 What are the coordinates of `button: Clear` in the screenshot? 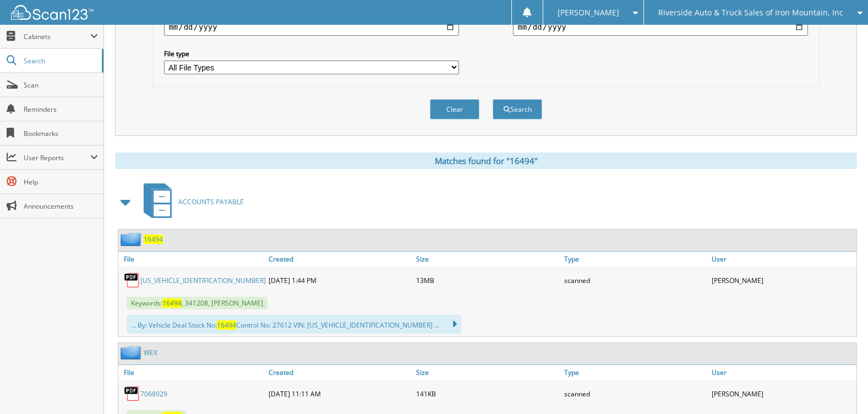 It's located at (454, 109).